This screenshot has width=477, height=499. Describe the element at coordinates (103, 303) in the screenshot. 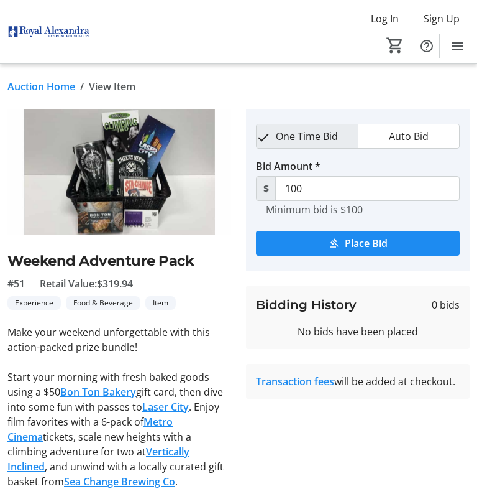

I see `tr-label-badge: Food & Beverage` at that location.